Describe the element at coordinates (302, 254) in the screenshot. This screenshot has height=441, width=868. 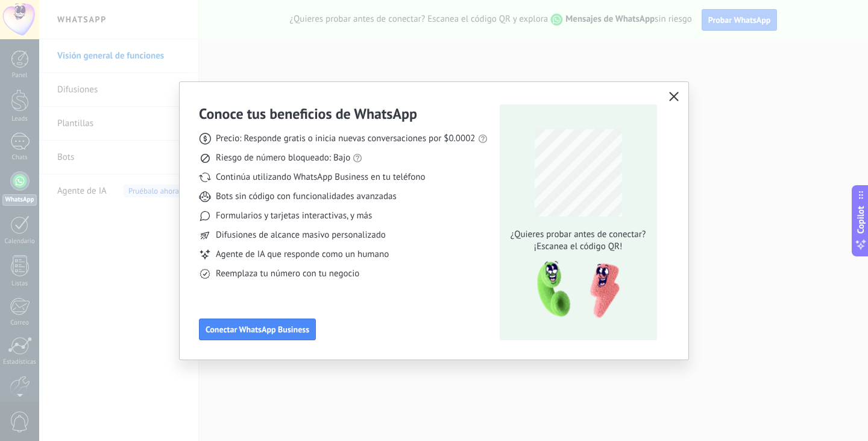
I see `span: Agente de IA que responde como un humano` at that location.